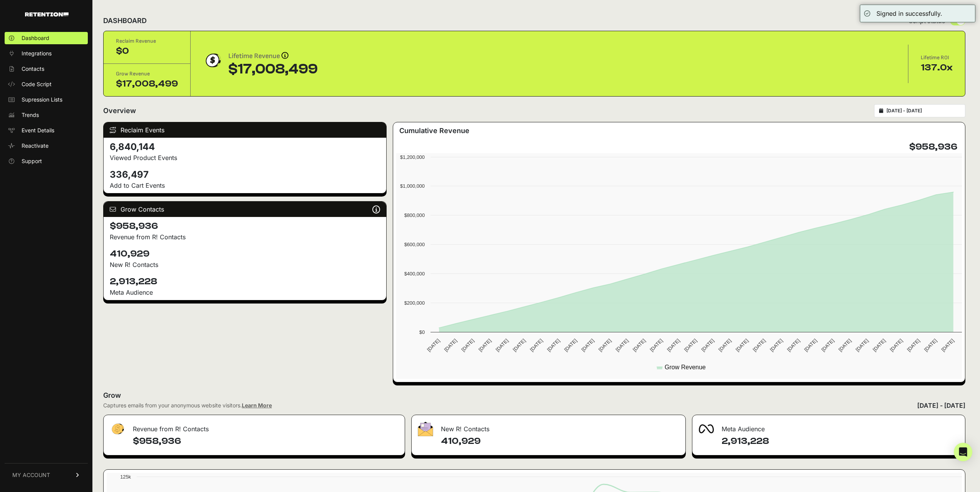  Describe the element at coordinates (245, 237) in the screenshot. I see `p: Revenue from R! Contacts` at that location.